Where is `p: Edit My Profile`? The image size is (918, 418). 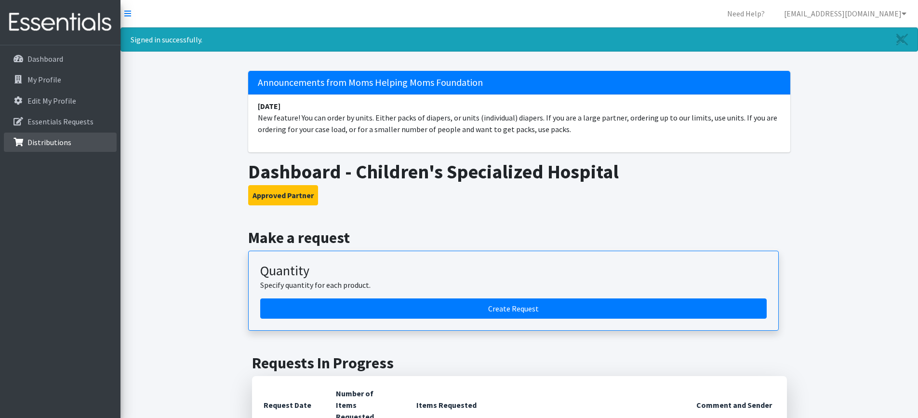
p: Edit My Profile is located at coordinates (52, 101).